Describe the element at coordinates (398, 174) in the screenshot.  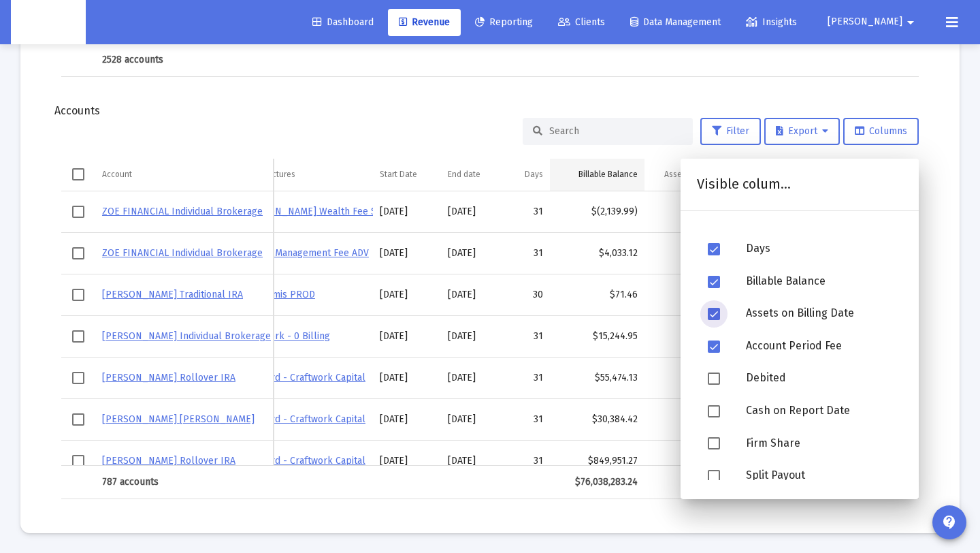
I see `div: Start Date` at that location.